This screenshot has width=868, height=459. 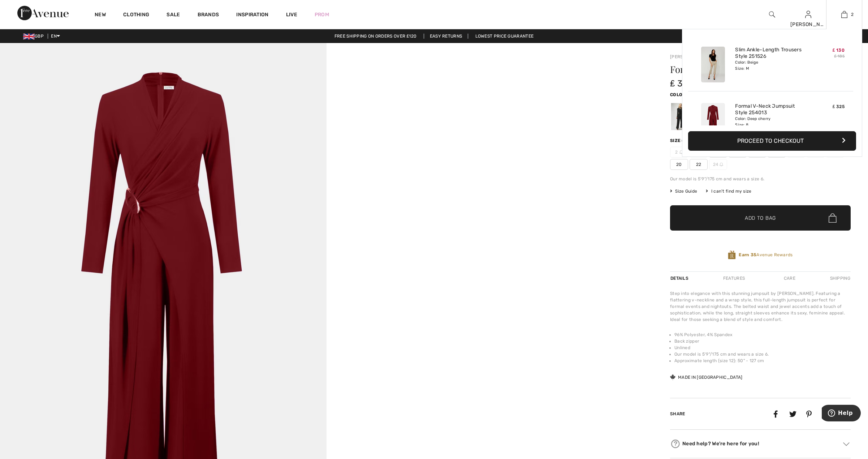 What do you see at coordinates (136, 15) in the screenshot?
I see `a: Clothing` at bounding box center [136, 15].